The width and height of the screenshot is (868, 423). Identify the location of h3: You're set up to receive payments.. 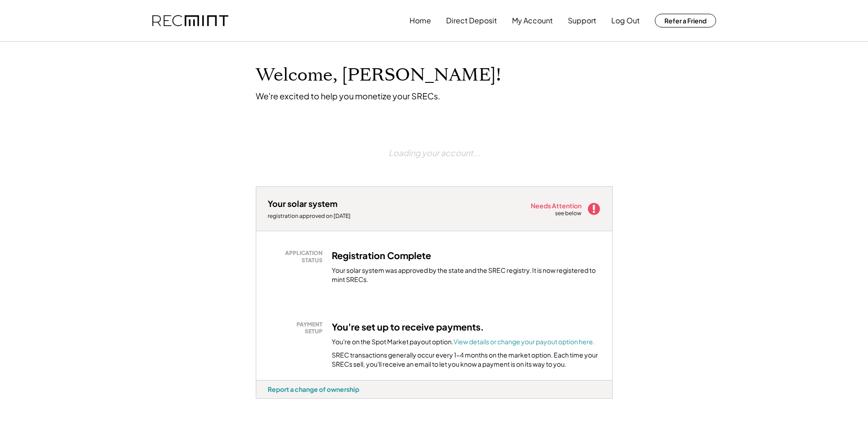
(408, 327).